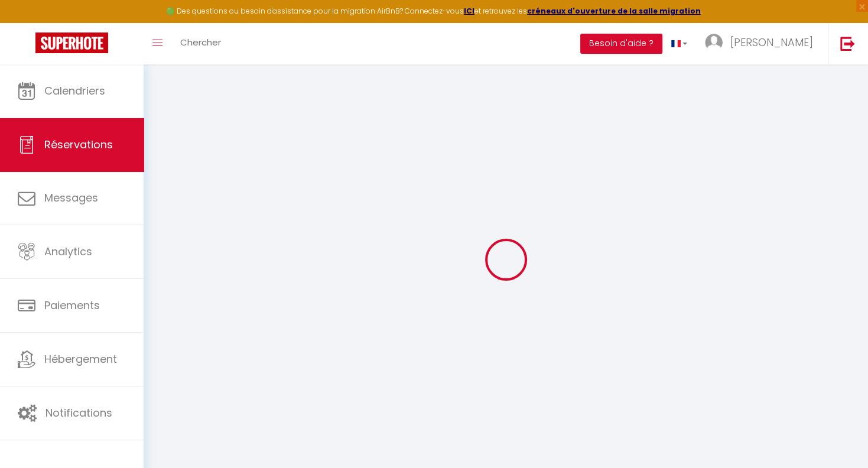 The image size is (868, 468). What do you see at coordinates (614, 11) in the screenshot?
I see `a: créneaux d'ouverture de la salle migration` at bounding box center [614, 11].